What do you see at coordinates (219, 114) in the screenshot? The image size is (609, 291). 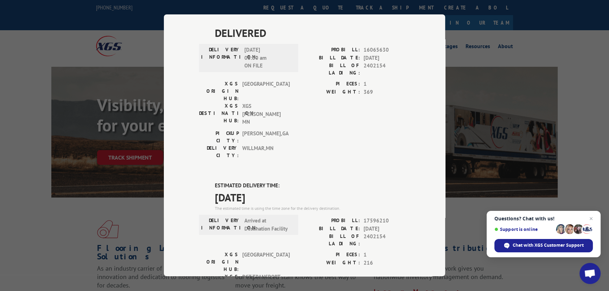 I see `label: XGS DESTINATION HUB:` at bounding box center [219, 114].